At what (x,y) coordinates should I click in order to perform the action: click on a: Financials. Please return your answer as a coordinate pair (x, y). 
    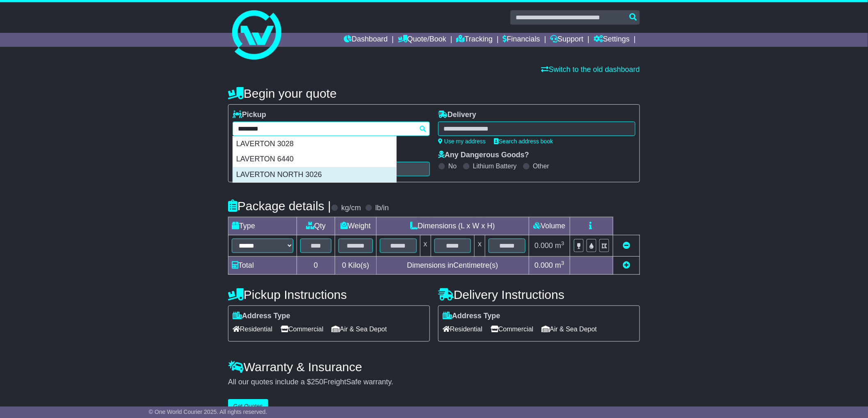
    Looking at the image, I should click on (521, 40).